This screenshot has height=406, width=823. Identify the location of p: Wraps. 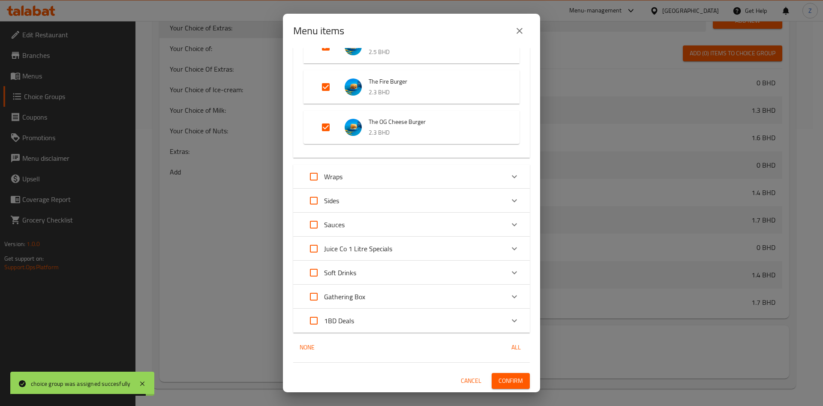
(333, 177).